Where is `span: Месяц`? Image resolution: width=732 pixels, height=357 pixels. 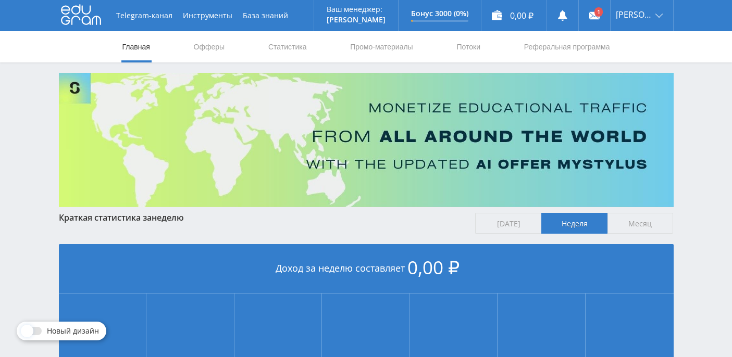 span: Месяц is located at coordinates (640, 224).